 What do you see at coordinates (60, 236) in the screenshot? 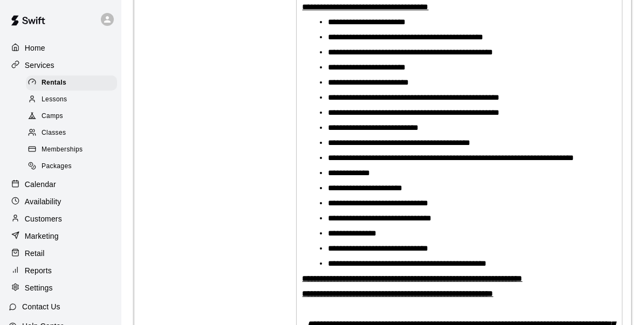
I see `a: Marketing` at bounding box center [60, 236].